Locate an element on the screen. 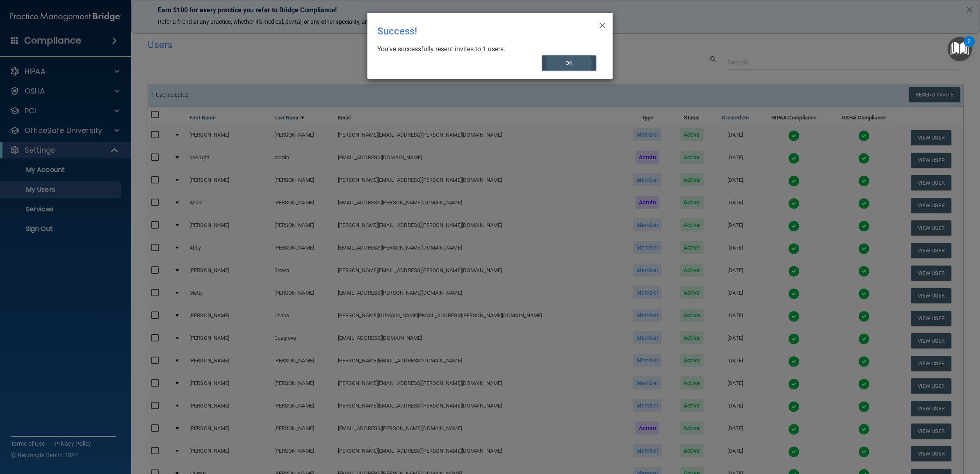 This screenshot has height=474, width=980. div: 2 is located at coordinates (969, 47).